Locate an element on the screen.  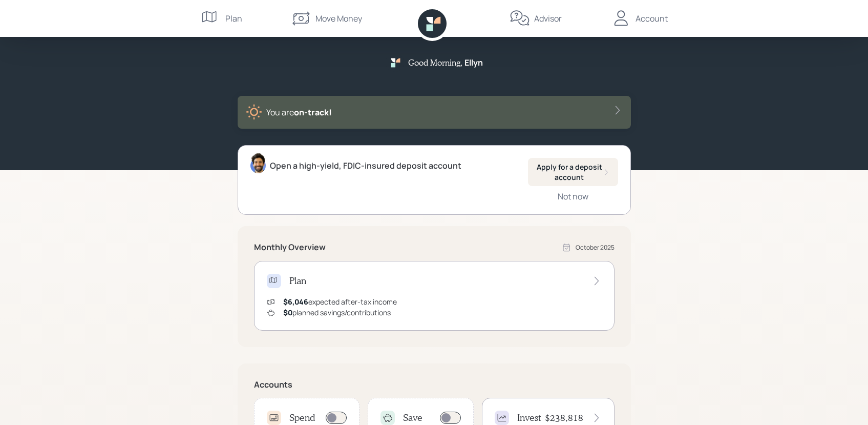
img: eric-schwartz-headshot.png is located at coordinates (258, 163).